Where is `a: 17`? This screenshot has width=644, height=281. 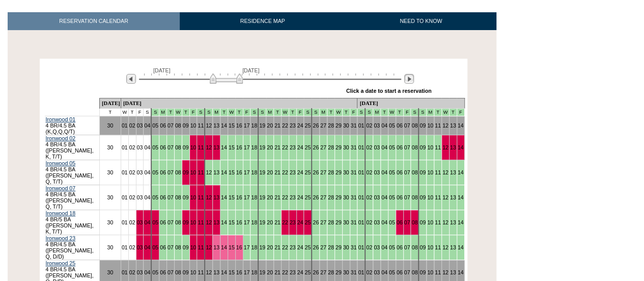
a: 17 is located at coordinates (247, 197).